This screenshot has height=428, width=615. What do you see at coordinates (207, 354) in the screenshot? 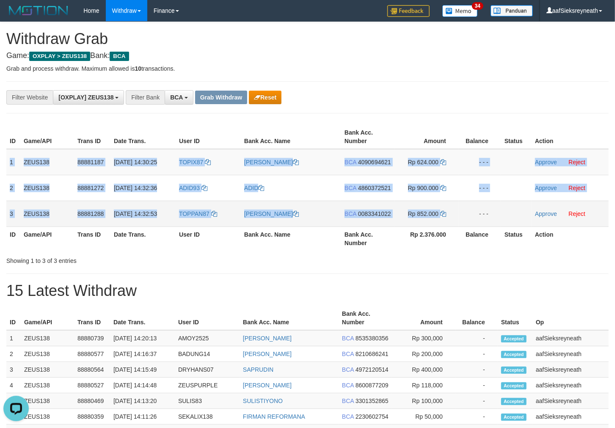
I see `td: BADUNG14` at bounding box center [207, 354].